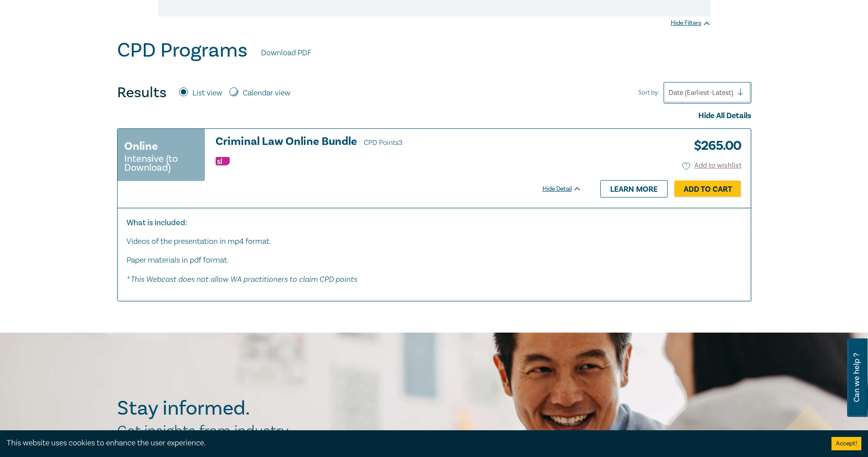  What do you see at coordinates (412, 443) in the screenshot?
I see `div: This website uses cookies to enhance the user experience.` at bounding box center [412, 443].